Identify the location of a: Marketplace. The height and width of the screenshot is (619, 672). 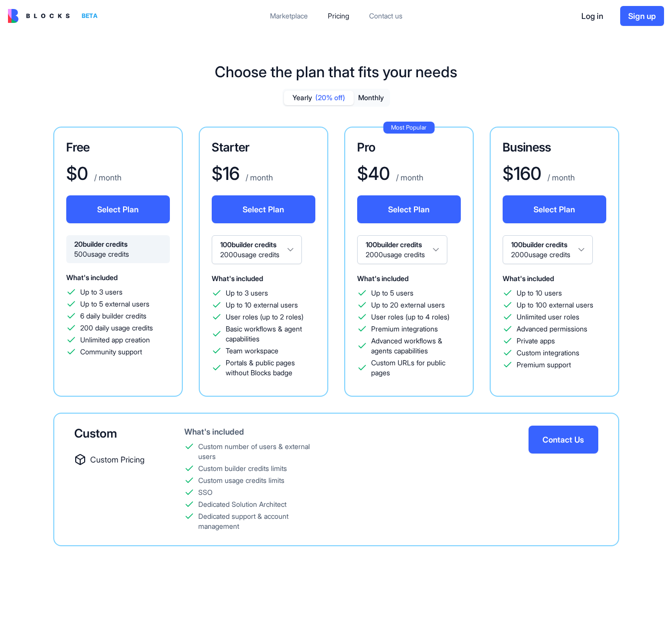
(289, 16).